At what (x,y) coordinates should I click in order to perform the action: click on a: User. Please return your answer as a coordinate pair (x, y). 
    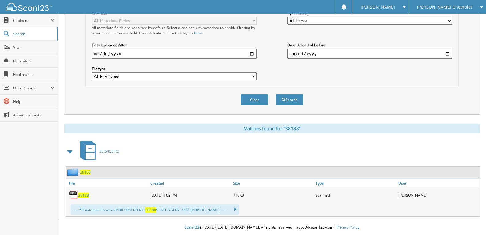
    Looking at the image, I should click on (438, 183).